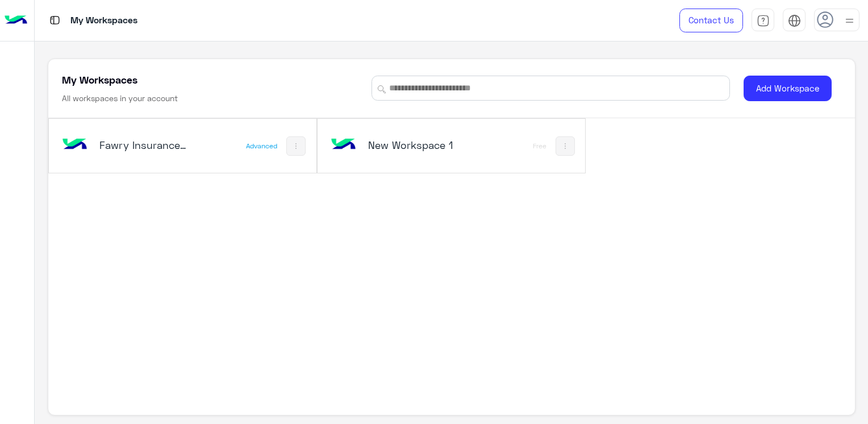 This screenshot has height=424, width=868. I want to click on h5: New Workspace 1, so click(413, 145).